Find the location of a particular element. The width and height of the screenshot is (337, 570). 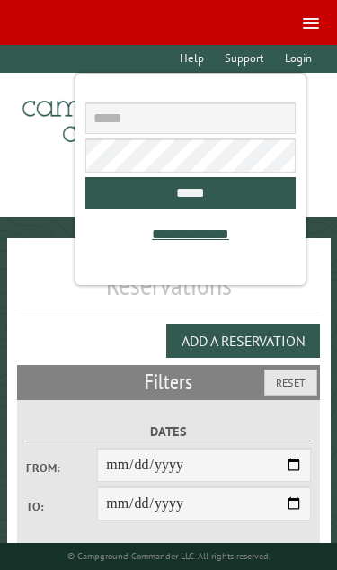

button: Add a Reservation is located at coordinates (243, 341).